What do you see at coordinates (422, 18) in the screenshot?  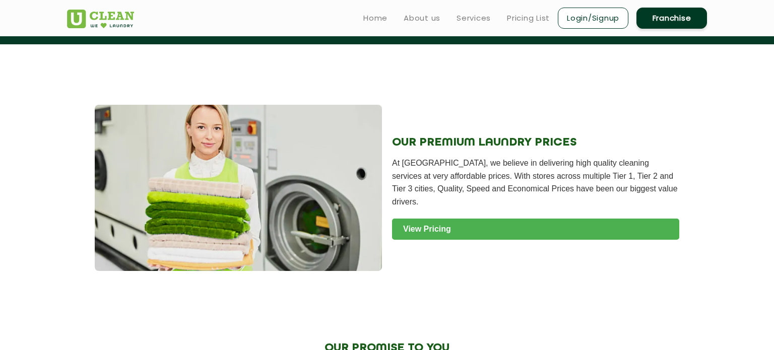 I see `a: About us` at bounding box center [422, 18].